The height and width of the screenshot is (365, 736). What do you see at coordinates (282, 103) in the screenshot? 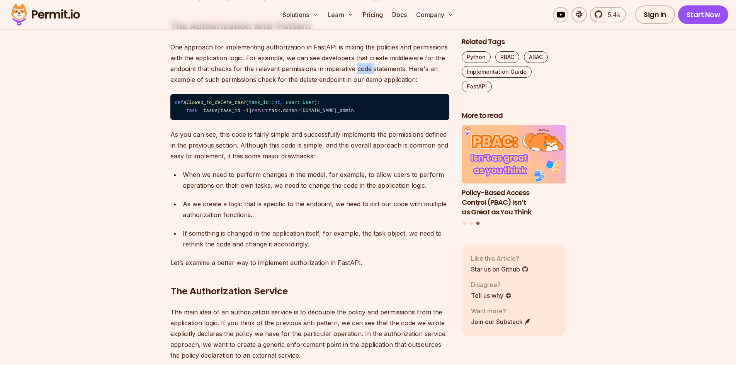
I see `span: (task_id: , user: User)` at bounding box center [282, 103].